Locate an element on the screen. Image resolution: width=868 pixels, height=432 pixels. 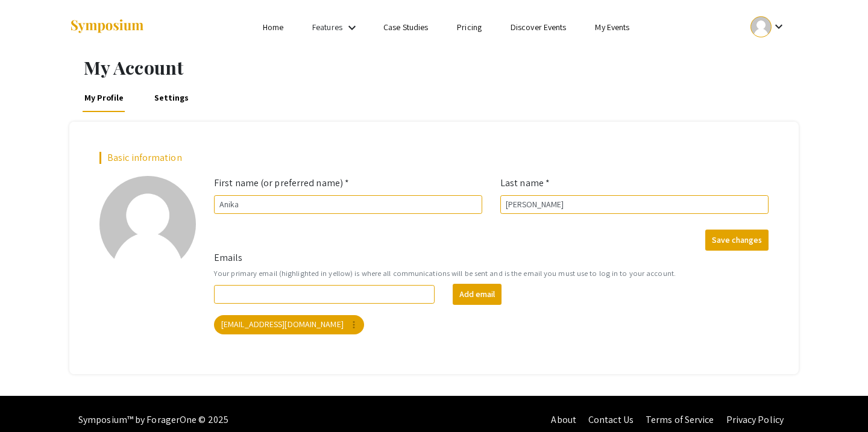
h2: Basic information is located at coordinates (434, 157).